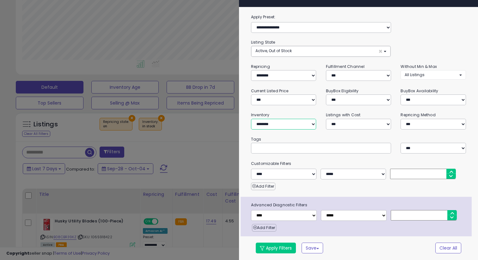 The width and height of the screenshot is (478, 260). I want to click on small: Listings with Cost, so click(343, 115).